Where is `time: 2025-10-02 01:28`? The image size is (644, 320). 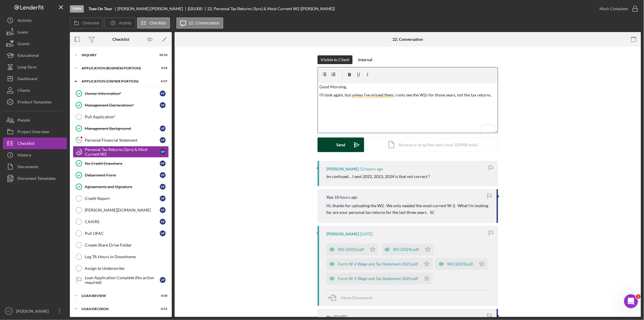
time: 2025-10-02 01:28 is located at coordinates (371, 169).